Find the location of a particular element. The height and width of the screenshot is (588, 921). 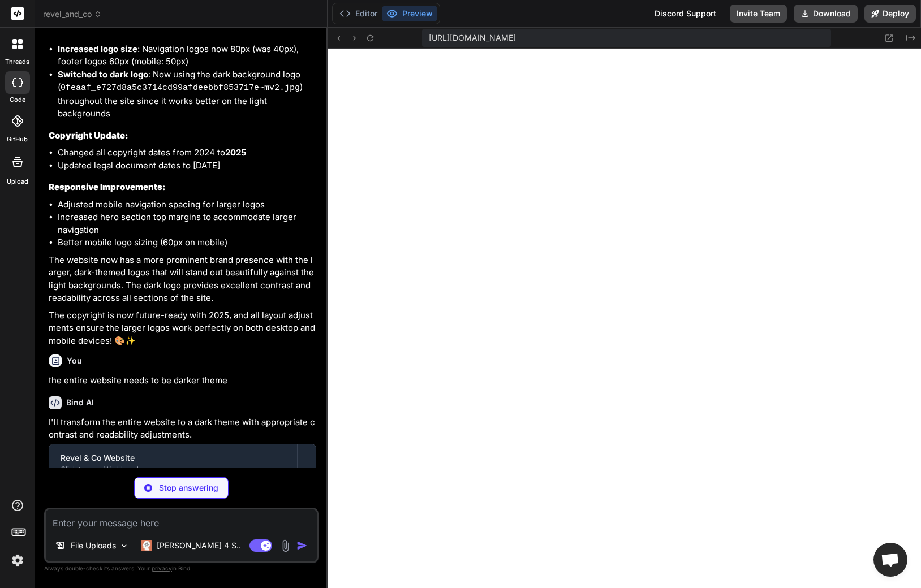

span: revel_and_co is located at coordinates (73, 14).